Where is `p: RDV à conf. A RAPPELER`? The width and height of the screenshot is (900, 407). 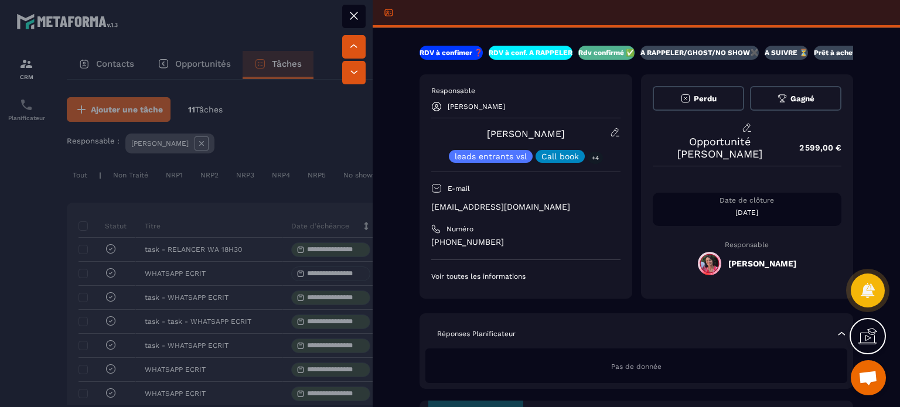 p: RDV à conf. A RAPPELER is located at coordinates (530, 53).